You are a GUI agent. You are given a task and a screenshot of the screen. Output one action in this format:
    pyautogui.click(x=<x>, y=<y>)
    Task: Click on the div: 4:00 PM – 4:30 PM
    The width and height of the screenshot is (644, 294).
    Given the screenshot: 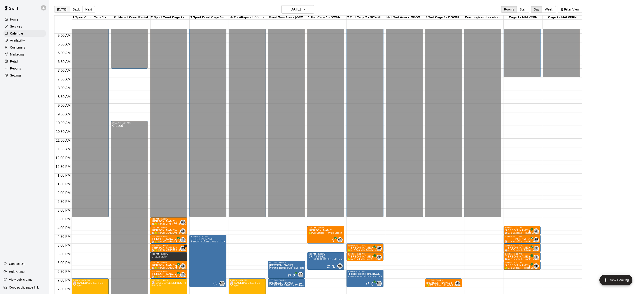 What is the action you would take?
    pyautogui.click(x=522, y=228)
    